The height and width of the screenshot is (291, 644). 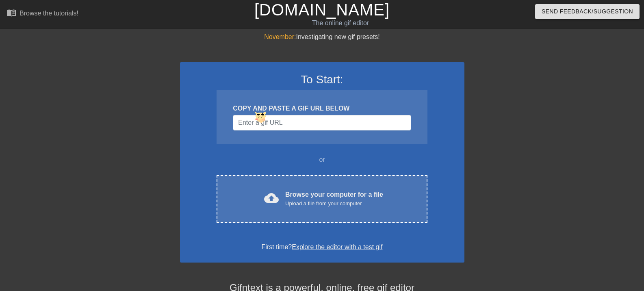 I want to click on img: I0yANGAJEfpratK1JTkx8AAAAASUVORK5CYII=, so click(x=260, y=117).